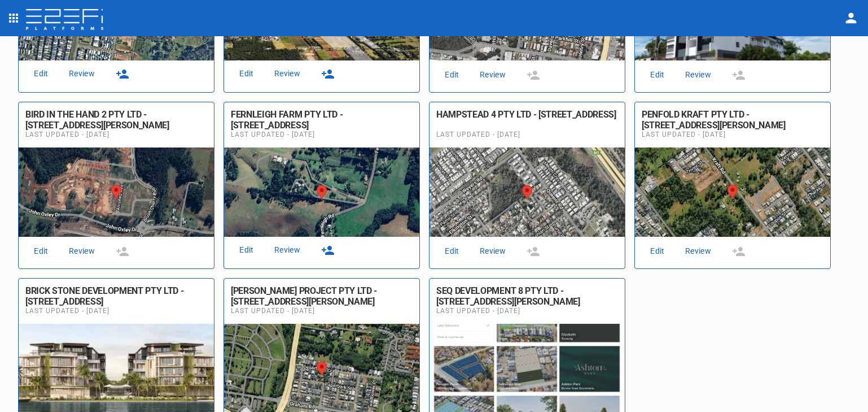 Image resolution: width=868 pixels, height=412 pixels. What do you see at coordinates (732, 120) in the screenshot?
I see `h6: PENFOLD KRAFT PTY LTD - 85 Kraft Rd, Pallara` at bounding box center [732, 120].